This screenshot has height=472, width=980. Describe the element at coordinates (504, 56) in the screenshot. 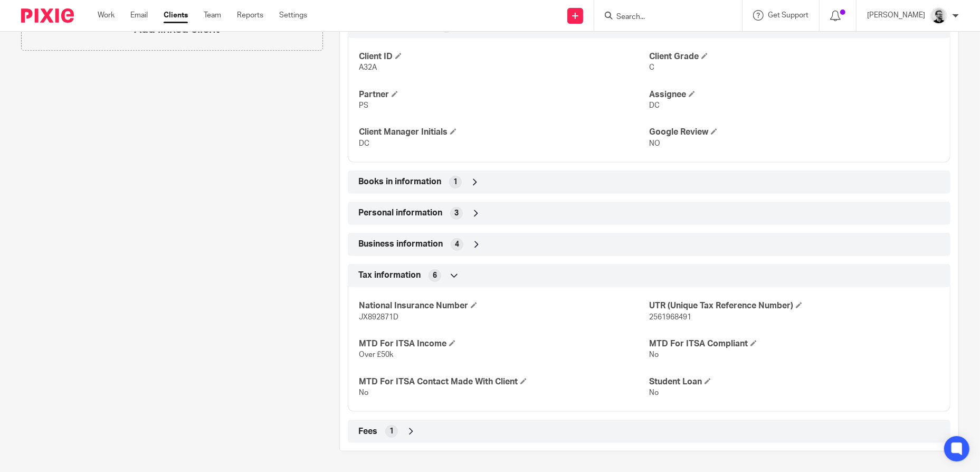

I see `h4: Client ID` at that location.